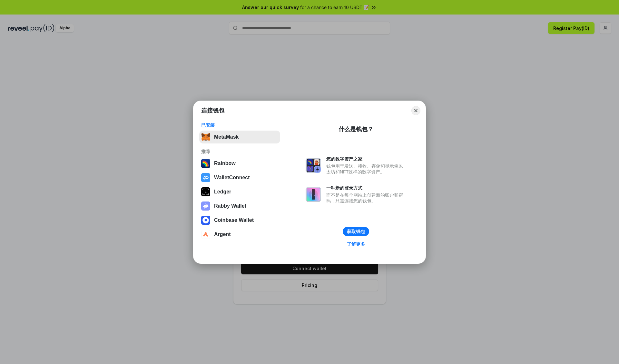 The width and height of the screenshot is (619, 364). I want to click on button: Rabby Wallet, so click(240, 206).